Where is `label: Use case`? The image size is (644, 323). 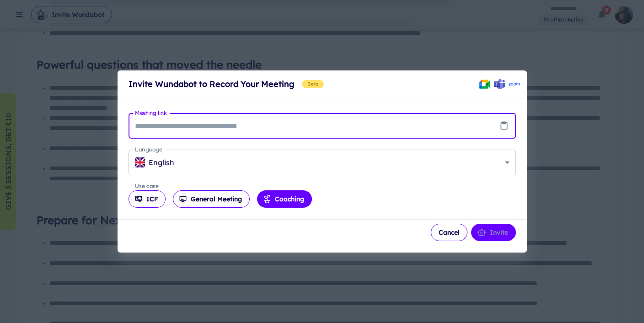
label: Use case is located at coordinates (147, 186).